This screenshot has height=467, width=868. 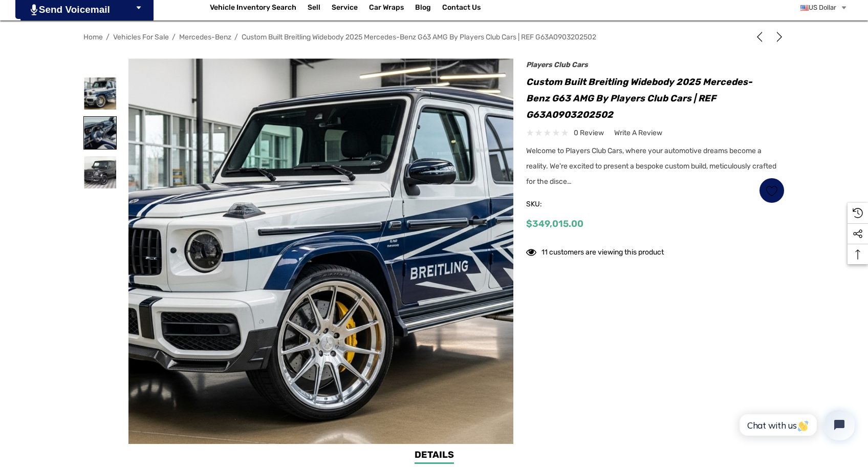 What do you see at coordinates (418, 37) in the screenshot?
I see `span: Custom Built Breitling Widebody 2025 Mercedes-Benz G63 AMG by Players Club Cars | REF G63A0903202502` at bounding box center [418, 37].